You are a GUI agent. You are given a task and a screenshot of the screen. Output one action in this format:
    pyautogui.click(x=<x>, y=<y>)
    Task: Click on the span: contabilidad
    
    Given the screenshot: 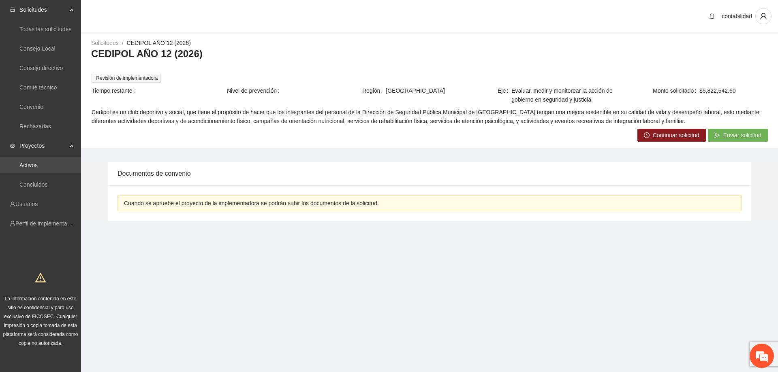 What is the action you would take?
    pyautogui.click(x=737, y=16)
    